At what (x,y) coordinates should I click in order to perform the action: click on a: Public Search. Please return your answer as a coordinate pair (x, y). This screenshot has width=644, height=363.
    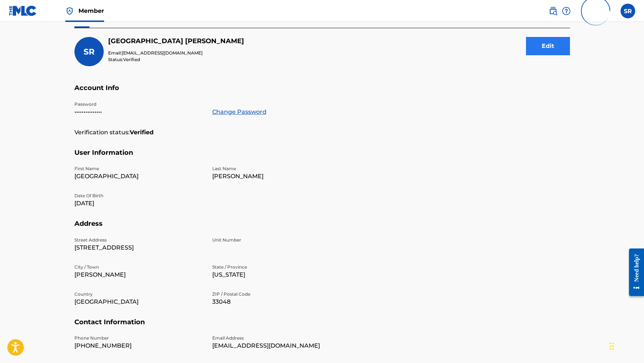
    Looking at the image, I should click on (553, 11).